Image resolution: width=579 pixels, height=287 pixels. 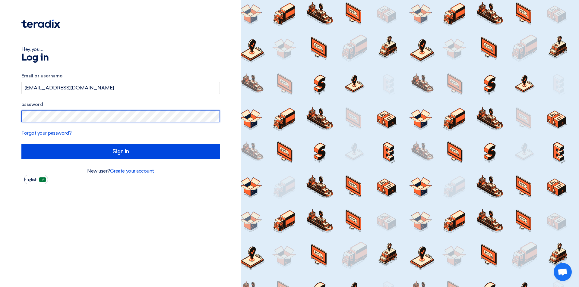 I want to click on input: Sign in, so click(x=121, y=152).